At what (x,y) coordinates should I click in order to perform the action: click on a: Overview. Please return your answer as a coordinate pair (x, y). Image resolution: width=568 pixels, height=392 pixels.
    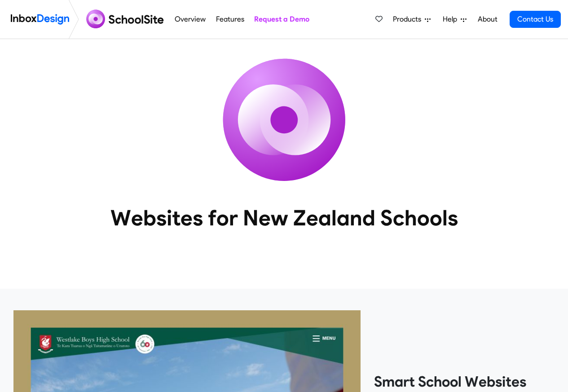
    Looking at the image, I should click on (190, 19).